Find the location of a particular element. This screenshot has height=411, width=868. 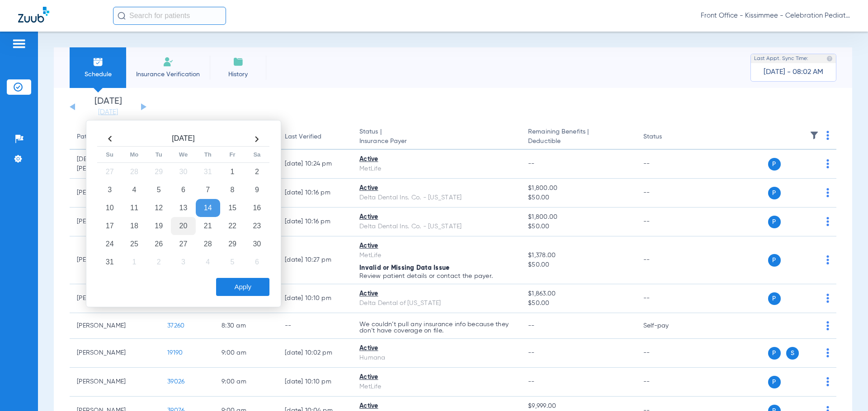

div: Humana is located at coordinates (436, 358).